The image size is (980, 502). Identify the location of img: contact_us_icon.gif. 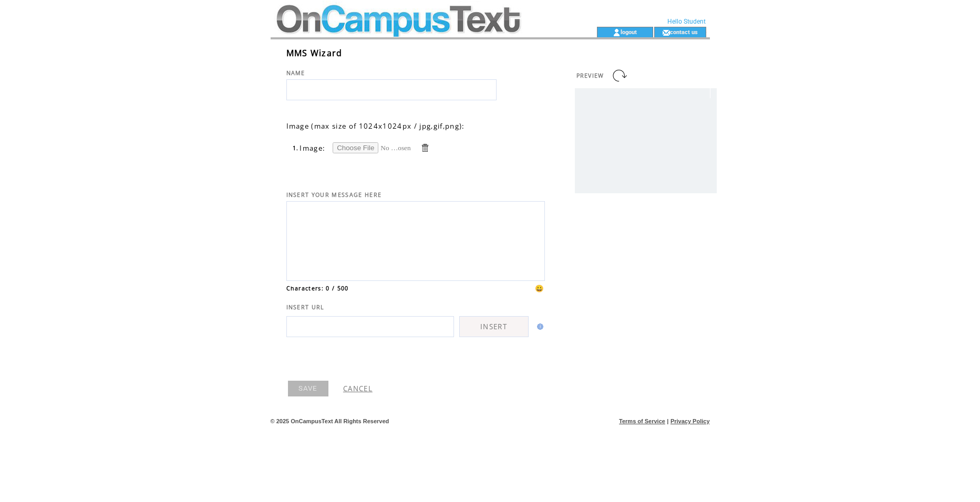
(666, 33).